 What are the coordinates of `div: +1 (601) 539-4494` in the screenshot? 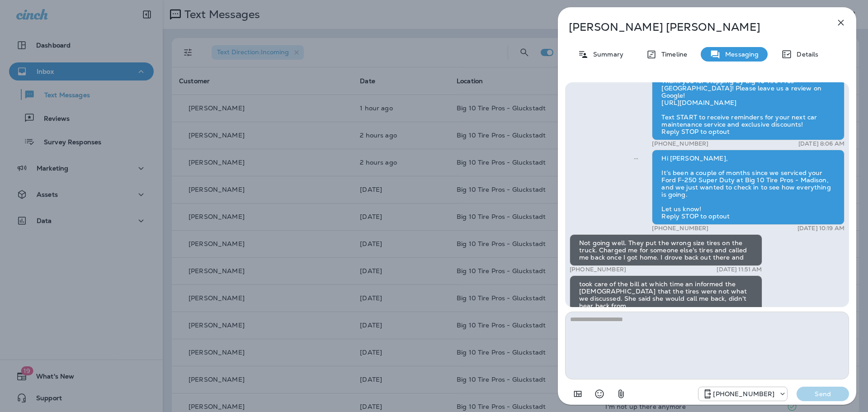 It's located at (743, 394).